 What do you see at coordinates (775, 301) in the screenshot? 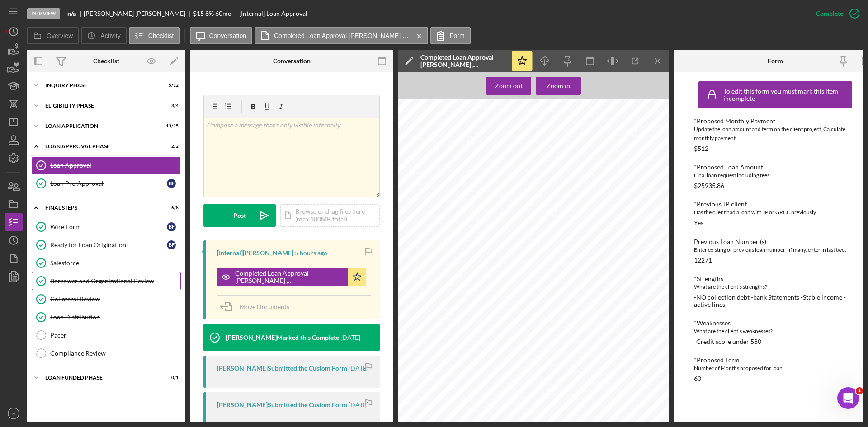
I see `div: -NO collection debt -bank Statements -Stable income -active lines` at bounding box center [775, 301].